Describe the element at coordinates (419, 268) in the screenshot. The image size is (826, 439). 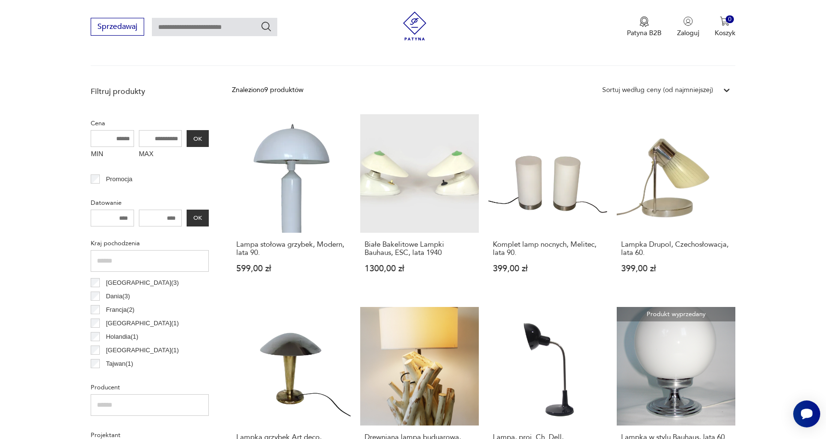
I see `p: 1300,00 zł` at that location.